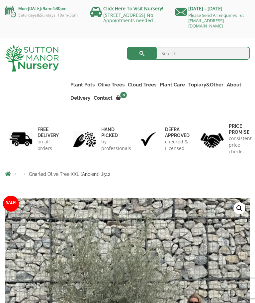 Image resolution: width=255 pixels, height=303 pixels. Describe the element at coordinates (32, 58) in the screenshot. I see `img: logo` at that location.